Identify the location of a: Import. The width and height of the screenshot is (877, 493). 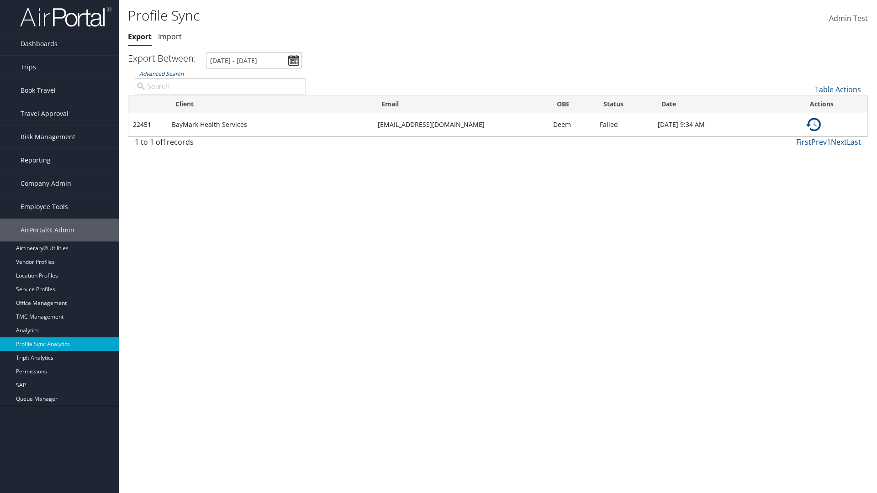
(170, 37).